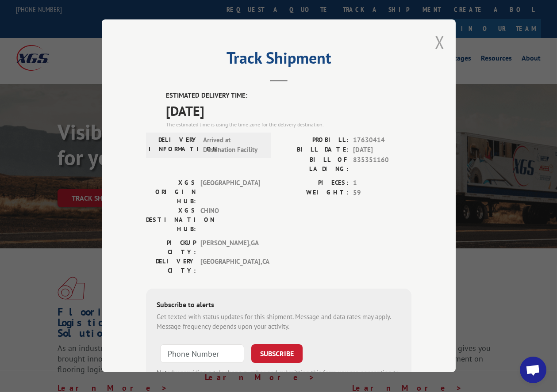 The height and width of the screenshot is (392, 557). Describe the element at coordinates (277, 354) in the screenshot. I see `button: SUBSCRIBE` at that location.